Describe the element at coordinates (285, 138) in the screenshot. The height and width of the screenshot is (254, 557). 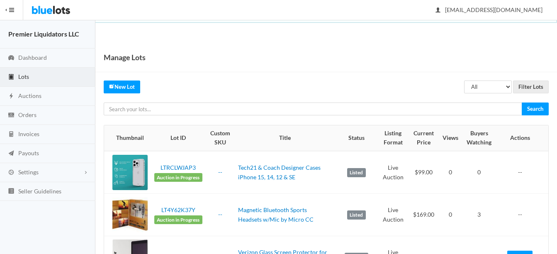
I see `th: Title` at that location.